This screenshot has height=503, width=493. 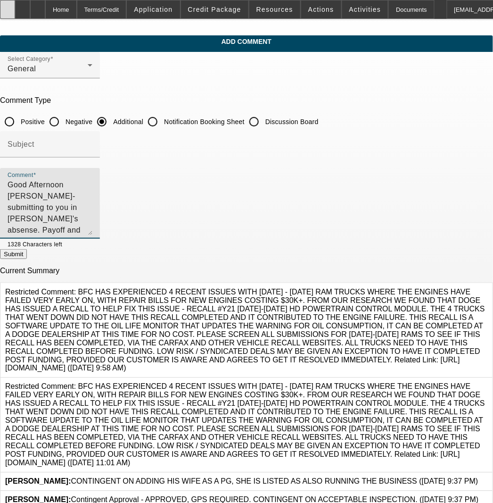 What do you see at coordinates (32, 122) in the screenshot?
I see `label: Positive` at bounding box center [32, 122].